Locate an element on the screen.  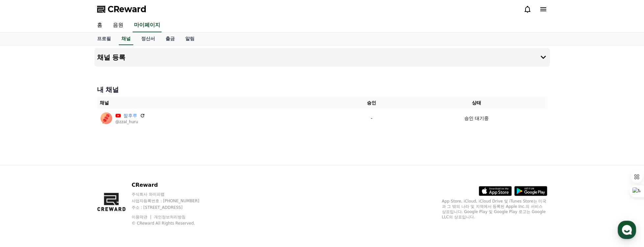
p: 승인 대기중 is located at coordinates (477, 118).